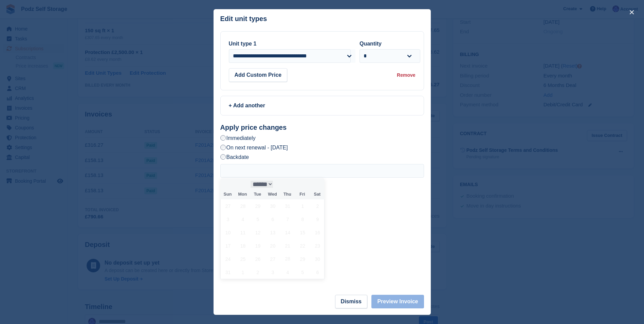 This screenshot has width=644, height=324. What do you see at coordinates (303, 206) in the screenshot?
I see `span: August 1, 2025` at bounding box center [303, 206].